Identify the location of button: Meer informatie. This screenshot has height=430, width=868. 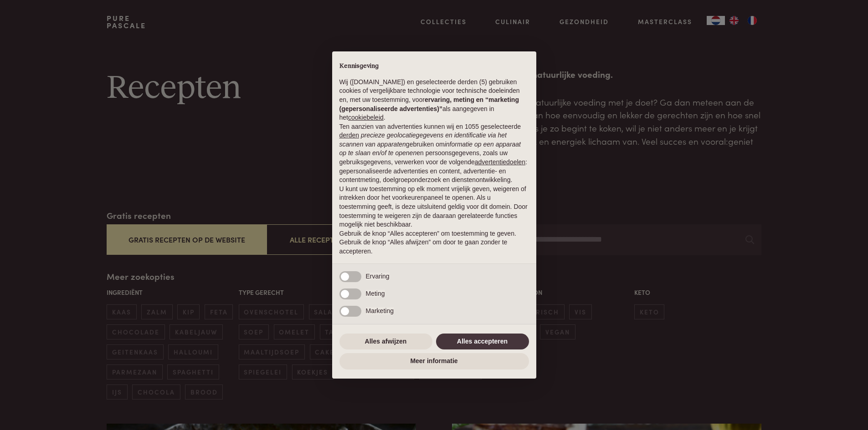
(434, 362).